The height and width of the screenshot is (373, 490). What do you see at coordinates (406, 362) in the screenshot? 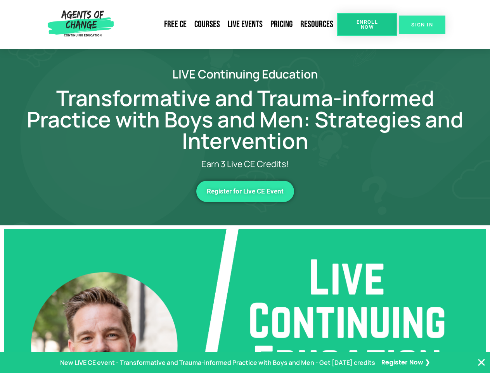
I see `span: Register Now ❯` at bounding box center [406, 362].